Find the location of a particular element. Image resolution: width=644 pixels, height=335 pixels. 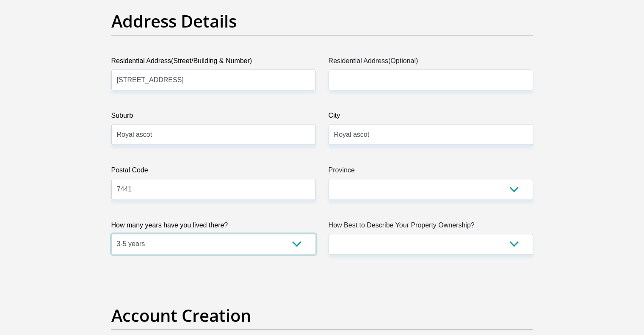

label: City is located at coordinates (431, 117).